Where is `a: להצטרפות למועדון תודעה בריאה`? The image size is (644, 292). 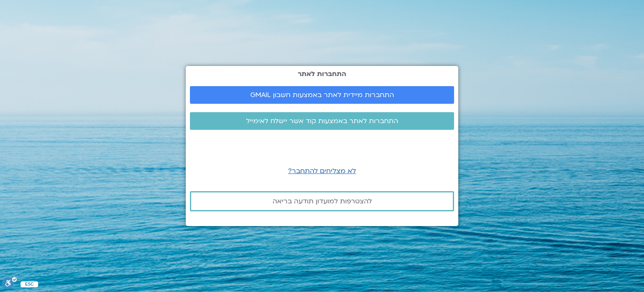 a: להצטרפות למועדון תודעה בריאה is located at coordinates (322, 201).